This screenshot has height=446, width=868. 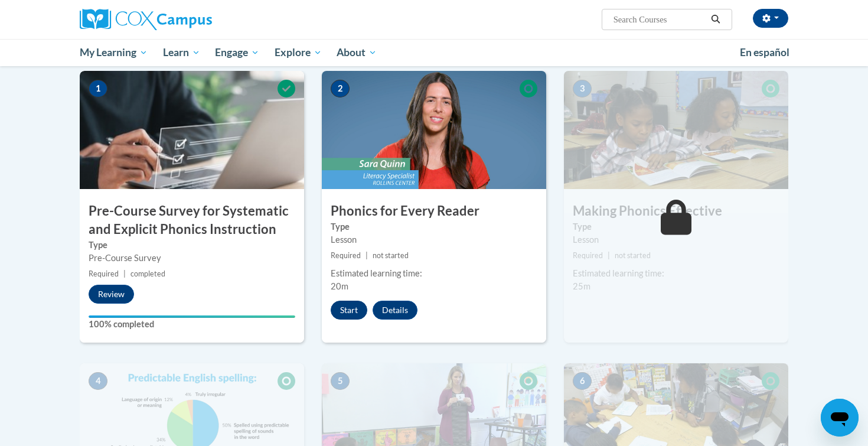 I want to click on a: Explore, so click(x=298, y=52).